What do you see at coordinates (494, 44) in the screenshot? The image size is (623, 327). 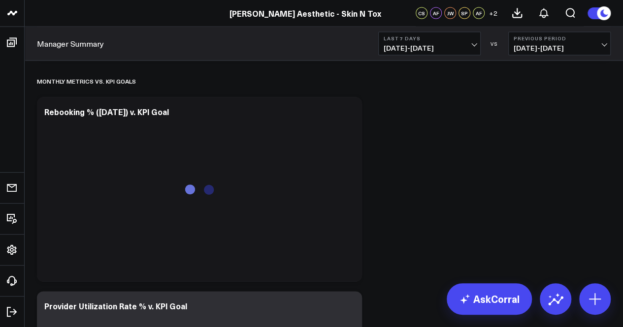 I see `div: VS` at bounding box center [494, 44].